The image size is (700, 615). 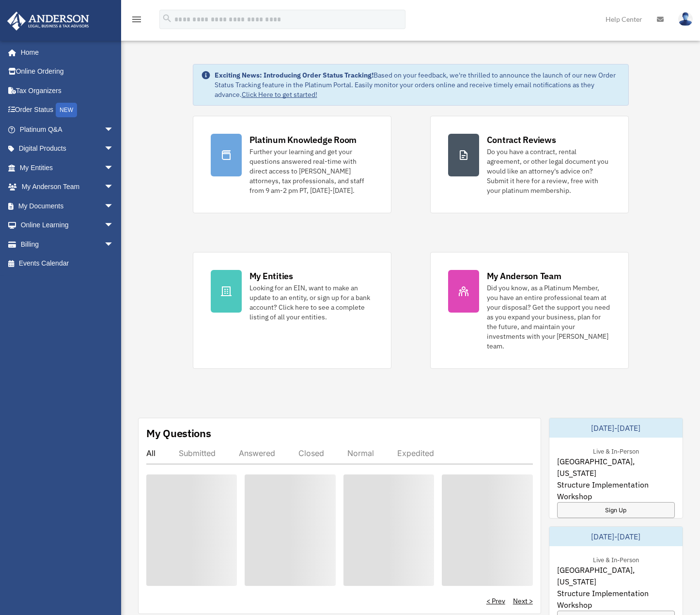 I want to click on div: Based on your feedback, we're thrilled to announce the launch of our new Order Status Tracking fe..., so click(x=417, y=84).